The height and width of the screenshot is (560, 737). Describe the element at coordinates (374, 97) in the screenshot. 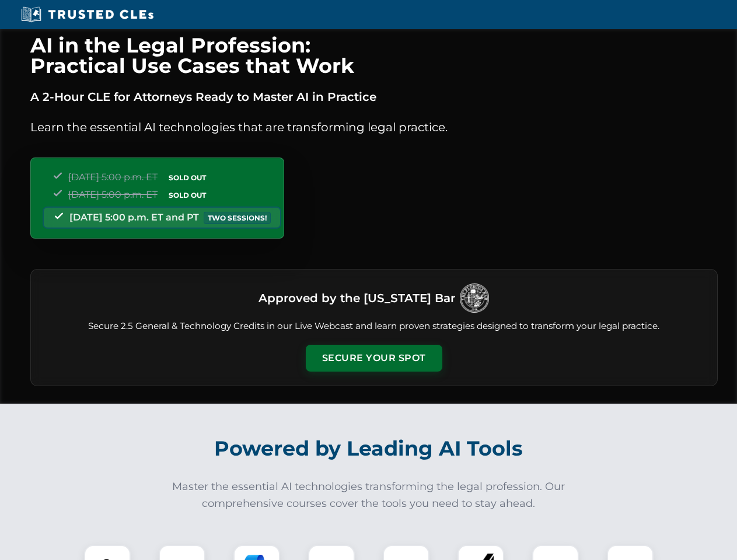

I see `p: A 2-Hour CLE for Attorneys Ready to Master AI in Practice` at that location.